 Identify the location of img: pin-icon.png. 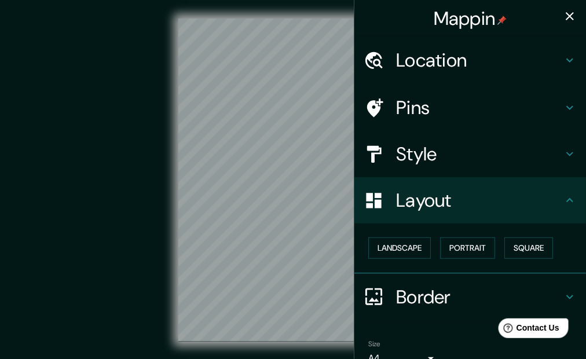
(502, 20).